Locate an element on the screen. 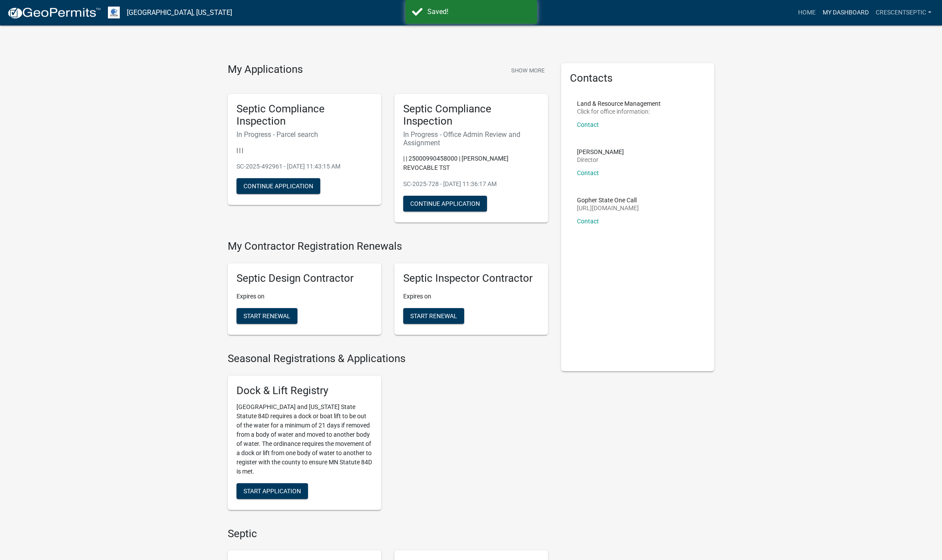 The width and height of the screenshot is (942, 560). h6: In Progress - Parcel search is located at coordinates (305, 134).